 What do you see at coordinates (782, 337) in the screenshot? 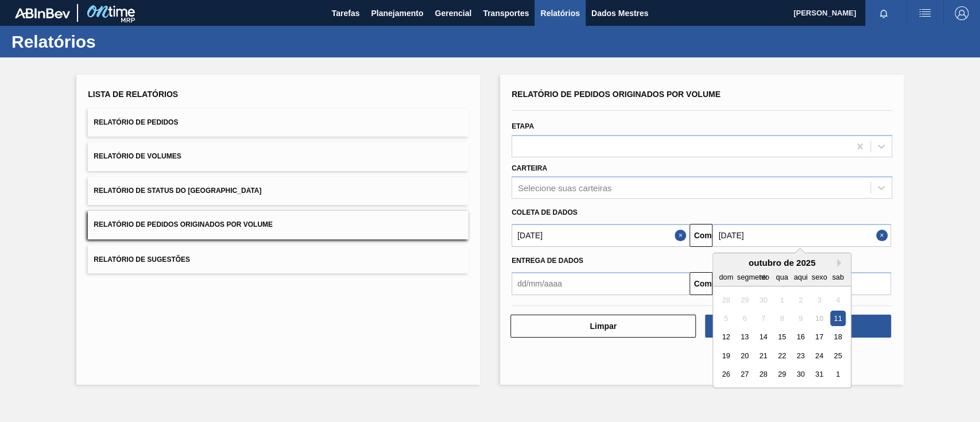
I see `div: mês 2025-10` at bounding box center [782, 337].